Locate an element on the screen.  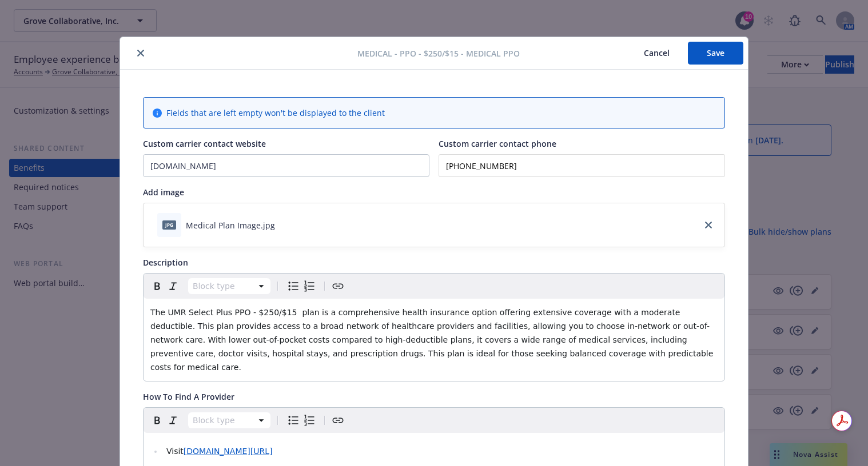
button: Cancel is located at coordinates (656, 53).